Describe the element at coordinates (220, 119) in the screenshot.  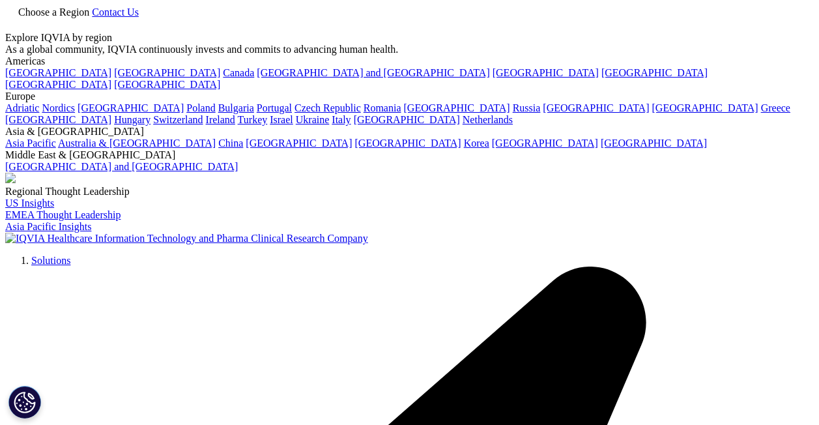
I see `a: Ireland` at that location.